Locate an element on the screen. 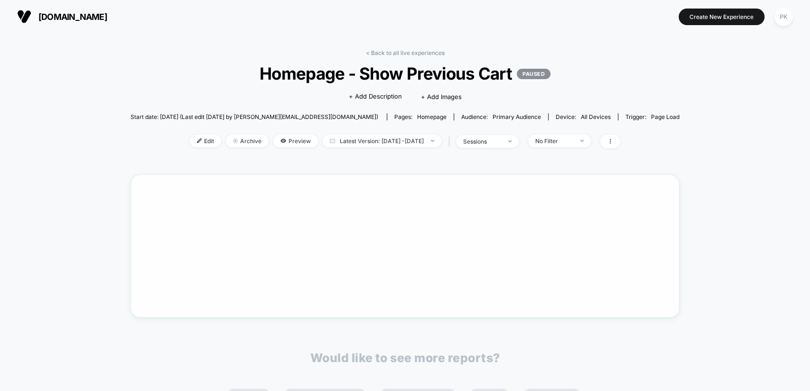  a: < Back to all live experiences is located at coordinates (405, 53).